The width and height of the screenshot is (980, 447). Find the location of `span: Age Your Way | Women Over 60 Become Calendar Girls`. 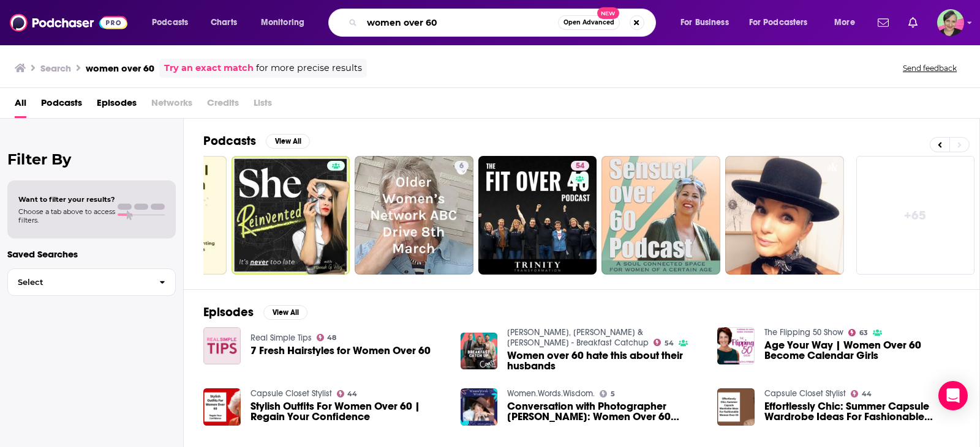

span: Age Your Way | Women Over 60 Become Calendar Girls is located at coordinates (862, 350).